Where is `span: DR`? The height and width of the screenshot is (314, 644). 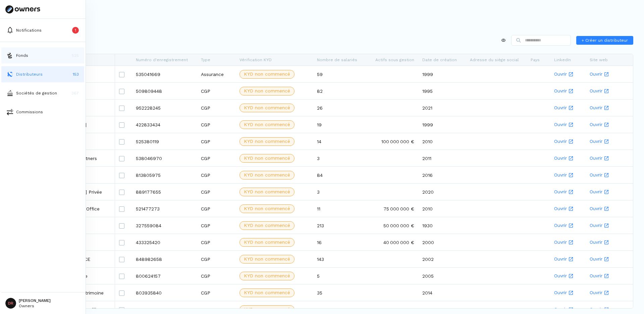
span: DR is located at coordinates (11, 303).